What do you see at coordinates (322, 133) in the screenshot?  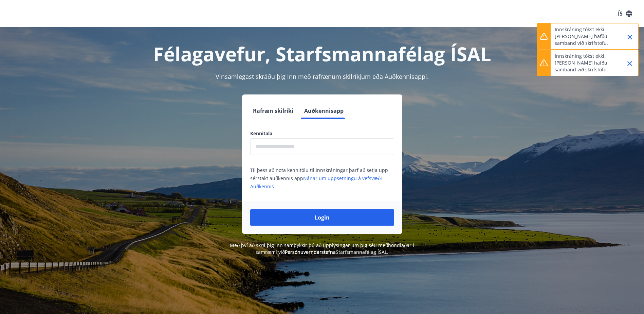 I see `label: Kennitala` at bounding box center [322, 133].